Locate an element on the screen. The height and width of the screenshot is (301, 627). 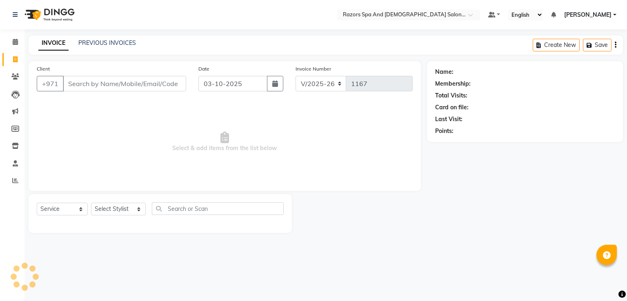
input: Search by Name/Mobile/Email/Code is located at coordinates (124, 84).